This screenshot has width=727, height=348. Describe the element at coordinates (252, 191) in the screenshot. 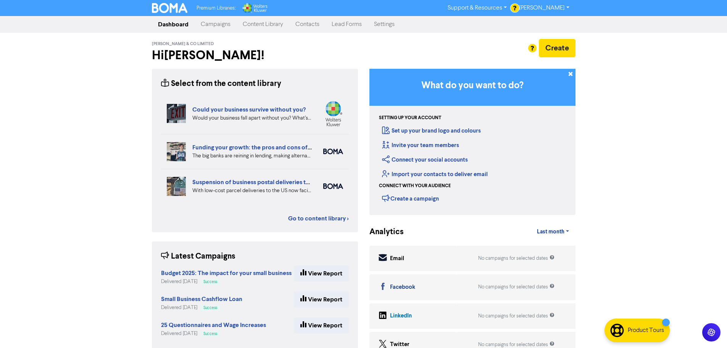

I see `div: With low-cost parcel deliveries to the US now facing tariffs, many international postal services ...` at that location.